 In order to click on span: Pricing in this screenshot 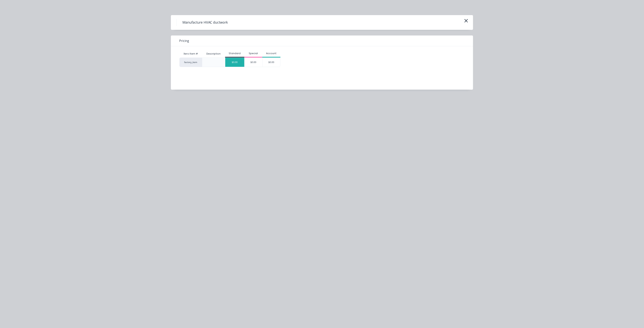, I will do `click(184, 41)`.